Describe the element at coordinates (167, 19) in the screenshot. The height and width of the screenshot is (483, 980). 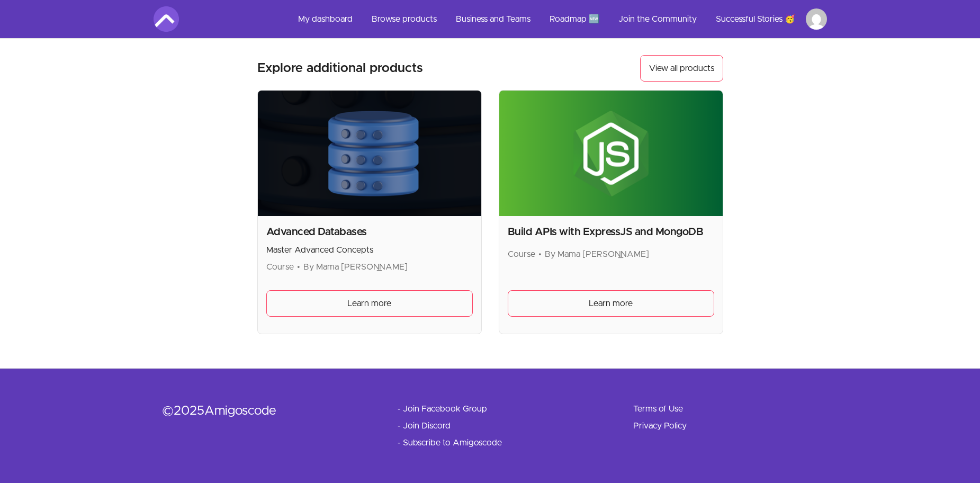
I see `img: Amigoscode logo` at that location.